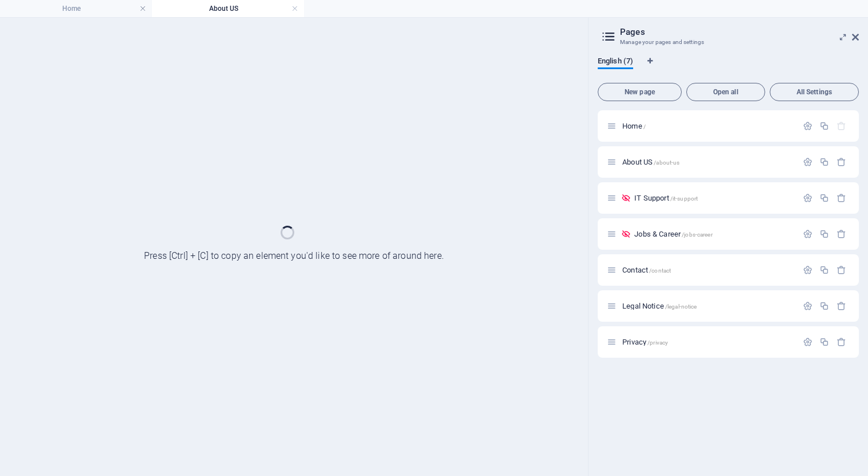 The image size is (868, 476). Describe the element at coordinates (673, 234) in the screenshot. I see `span: Jobs & Career` at that location.